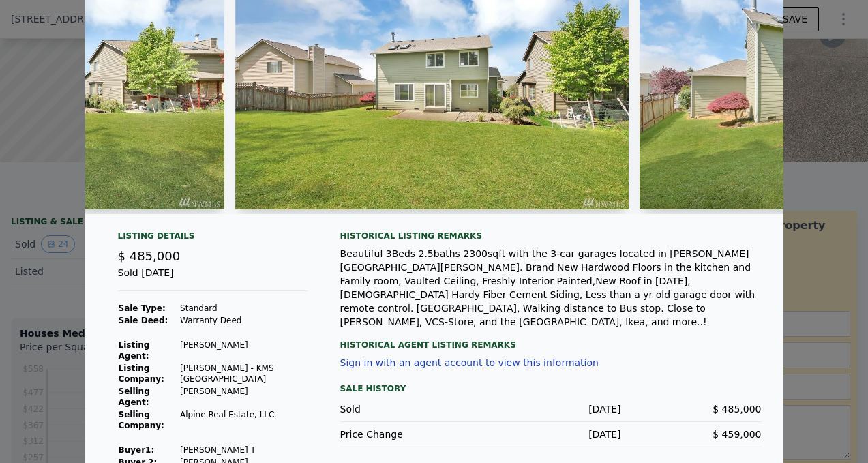 Image resolution: width=868 pixels, height=463 pixels. Describe the element at coordinates (551, 389) in the screenshot. I see `div: Sale History` at that location.